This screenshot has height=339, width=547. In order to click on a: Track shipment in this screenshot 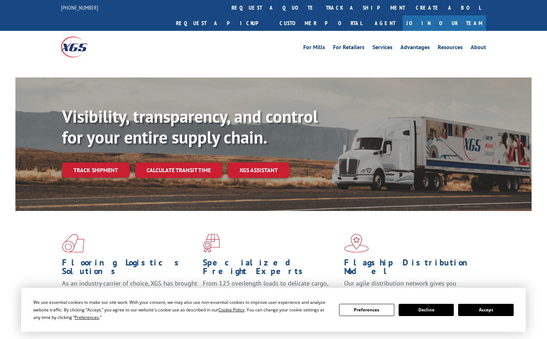, I will do `click(96, 170)`.